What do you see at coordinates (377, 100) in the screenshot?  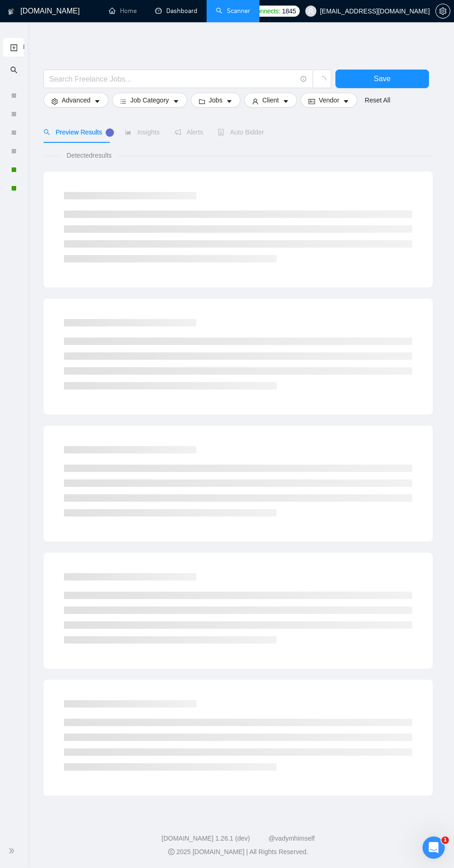 I see `a: Reset All` at bounding box center [377, 100].